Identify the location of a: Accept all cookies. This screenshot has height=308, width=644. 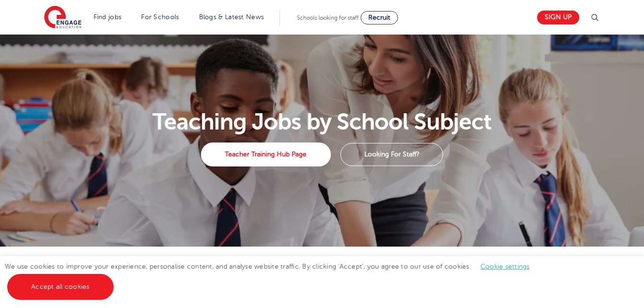
(60, 287).